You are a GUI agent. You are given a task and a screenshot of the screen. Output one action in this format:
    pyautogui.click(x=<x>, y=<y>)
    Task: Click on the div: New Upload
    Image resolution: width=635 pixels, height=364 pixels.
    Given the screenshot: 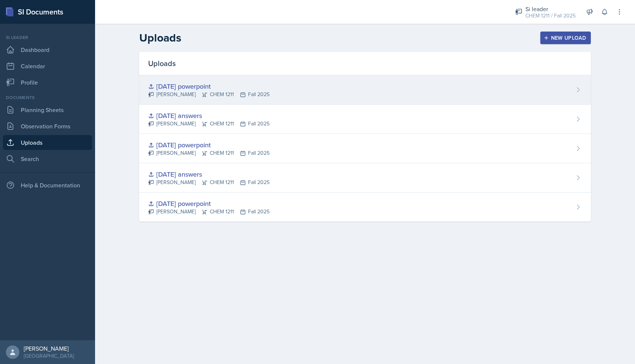 What is the action you would take?
    pyautogui.click(x=565, y=38)
    